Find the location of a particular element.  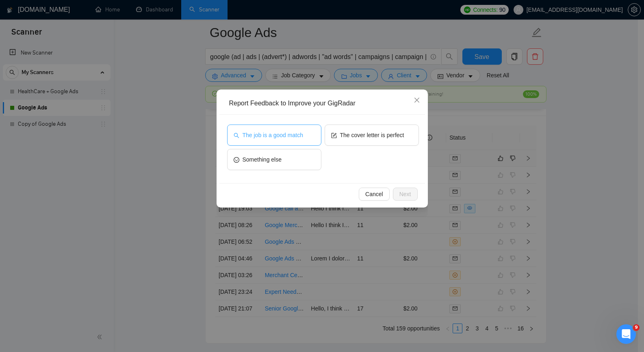

span: Something else is located at coordinates (262, 159).